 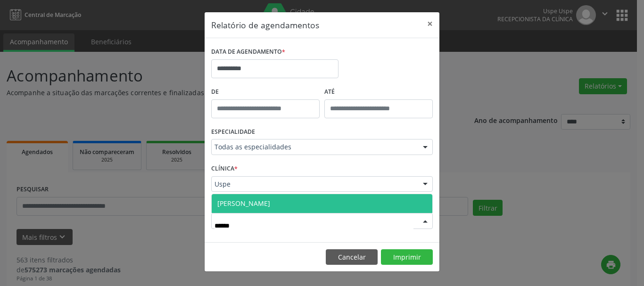 I want to click on span: Uspe, so click(x=314, y=185).